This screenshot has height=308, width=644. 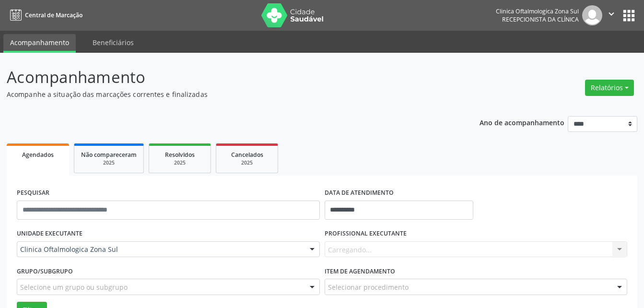 What do you see at coordinates (228, 94) in the screenshot?
I see `p: Acompanhe a situação das marcações correntes e finalizadas` at bounding box center [228, 94].